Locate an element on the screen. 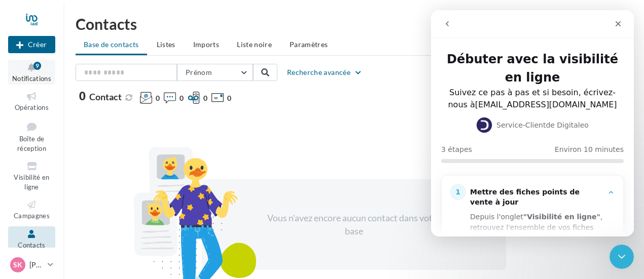 This screenshot has width=644, height=279. span: Paramètres is located at coordinates (309, 44).